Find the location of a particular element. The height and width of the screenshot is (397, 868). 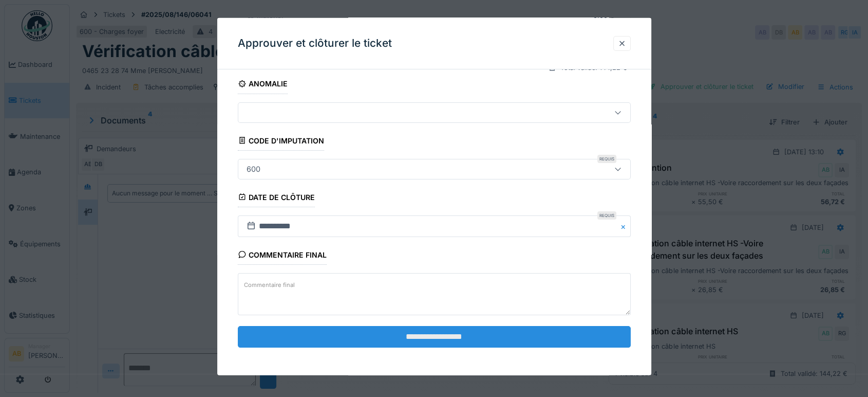

h3: Approuver et clôturer le ticket is located at coordinates (315, 43).